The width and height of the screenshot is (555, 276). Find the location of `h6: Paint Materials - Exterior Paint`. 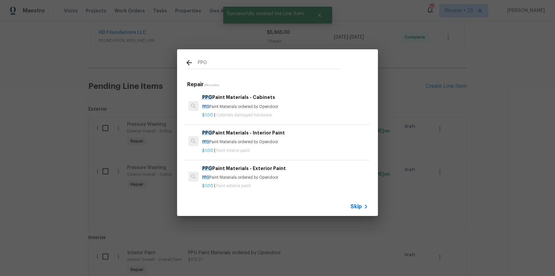

h6: Paint Materials - Exterior Paint is located at coordinates (285, 168).